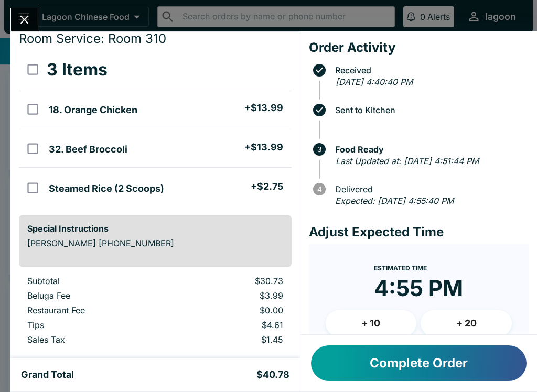 The width and height of the screenshot is (537, 392). Describe the element at coordinates (273, 375) in the screenshot. I see `h5: $40.78` at that location.